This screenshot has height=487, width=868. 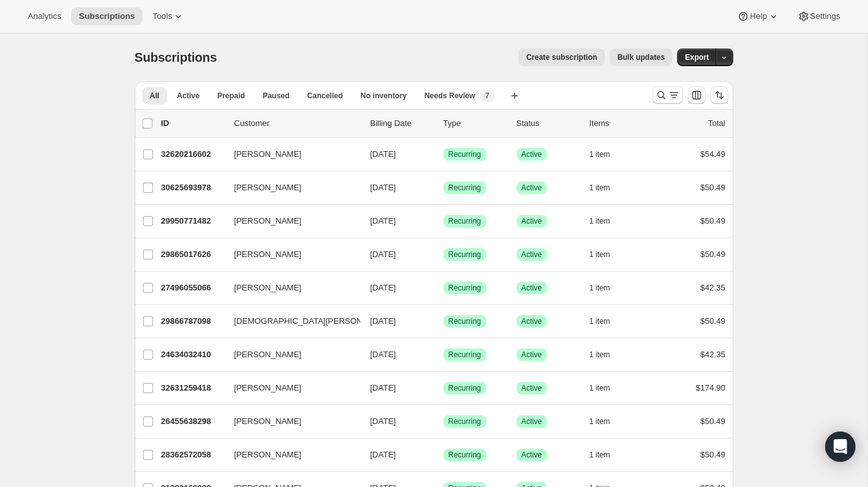 What do you see at coordinates (668, 95) in the screenshot?
I see `button: Search and filter results` at bounding box center [668, 95].